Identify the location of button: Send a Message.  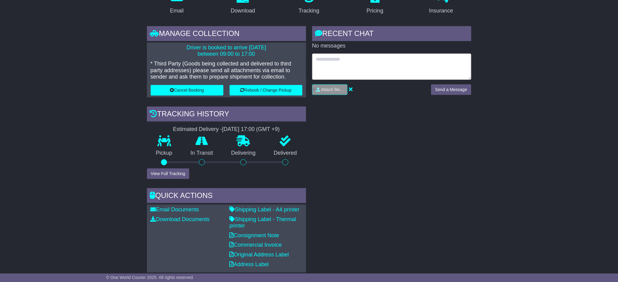
(451, 90).